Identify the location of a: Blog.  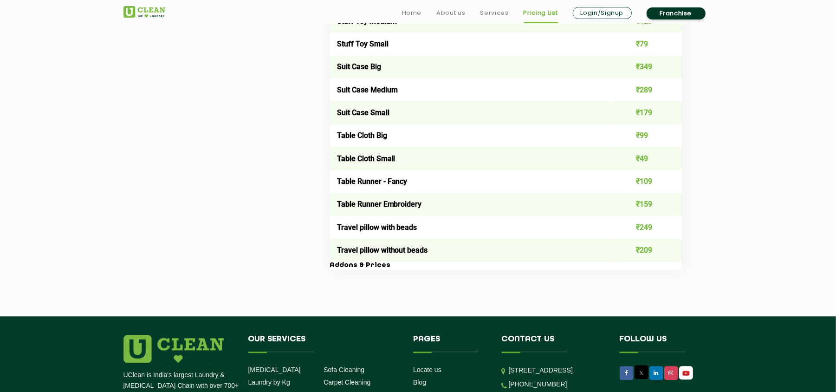
(420, 382).